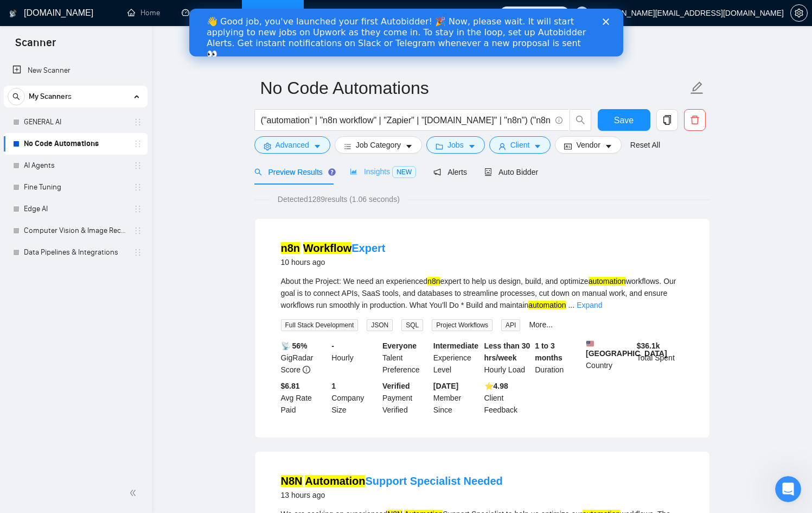  What do you see at coordinates (624, 120) in the screenshot?
I see `span: Save` at bounding box center [624, 120].